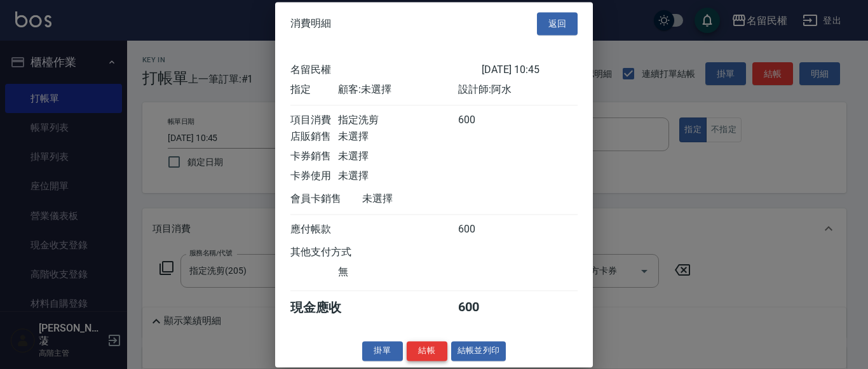 The image size is (868, 369). Describe the element at coordinates (326, 199) in the screenshot. I see `div: 會員卡銷售` at that location.